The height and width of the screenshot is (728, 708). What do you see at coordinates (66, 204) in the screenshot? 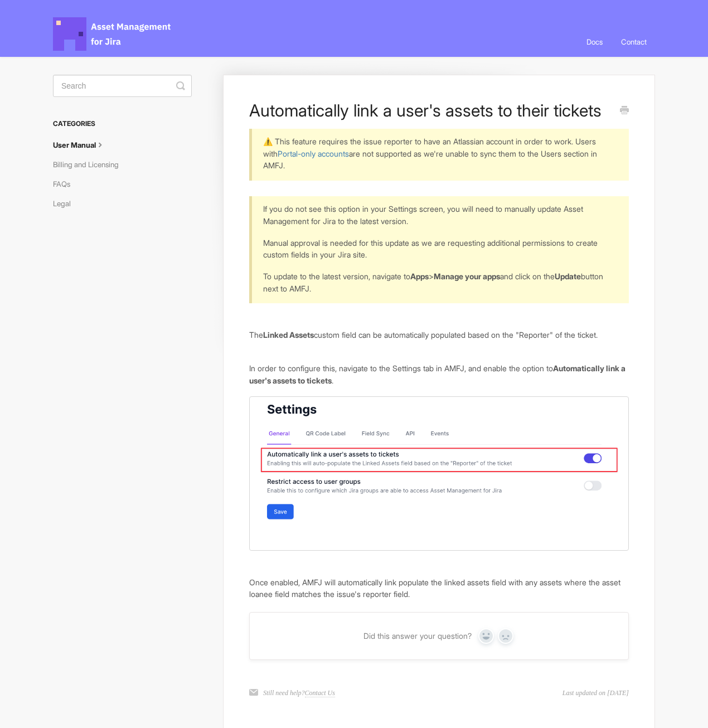
I see `a: Legal` at bounding box center [66, 204].